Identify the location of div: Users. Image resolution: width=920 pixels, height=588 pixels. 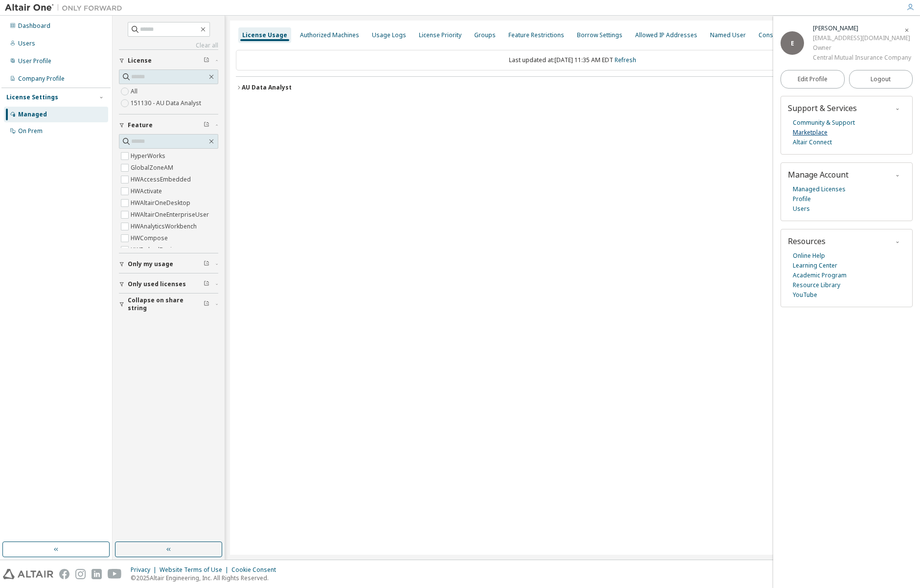
(26, 44).